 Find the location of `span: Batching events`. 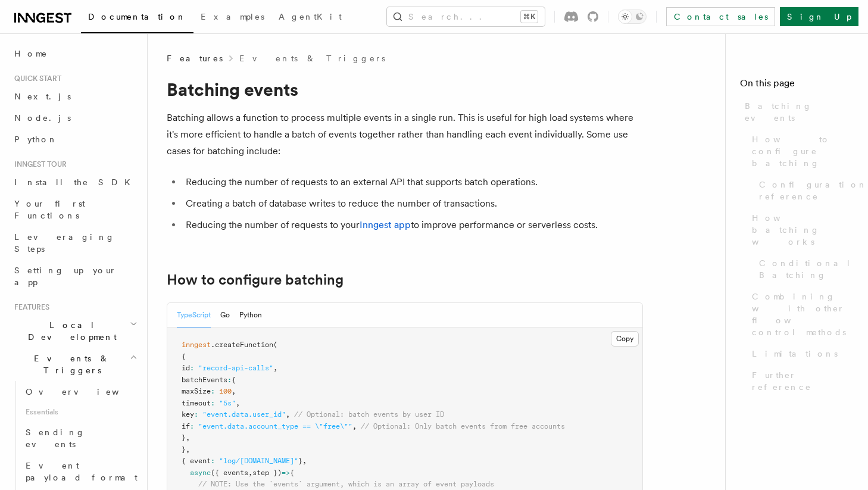

span: Batching events is located at coordinates (799, 112).